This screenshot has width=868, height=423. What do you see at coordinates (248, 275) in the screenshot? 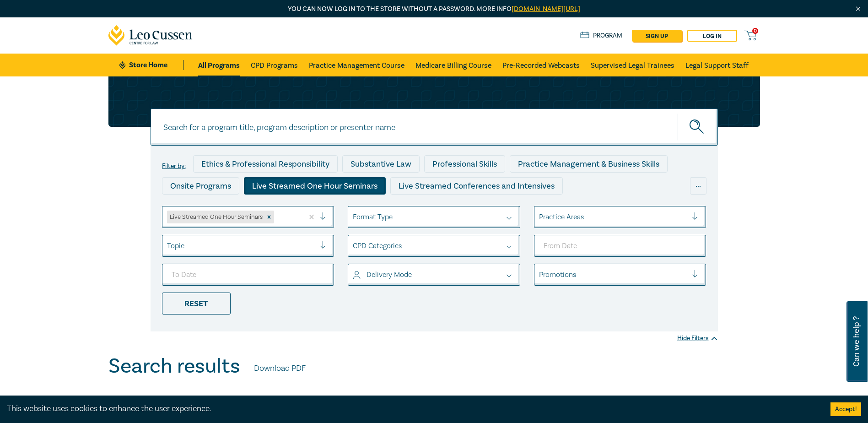
I see `input: To Date` at bounding box center [248, 275].